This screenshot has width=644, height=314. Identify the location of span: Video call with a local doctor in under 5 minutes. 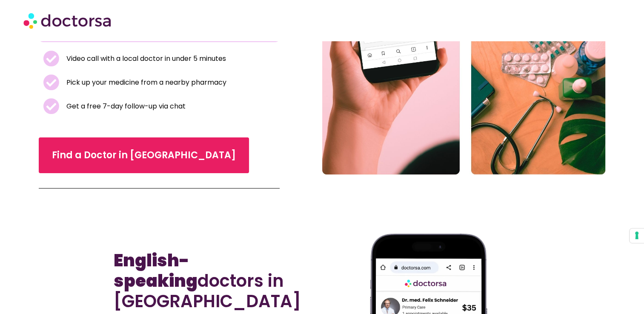
(145, 59).